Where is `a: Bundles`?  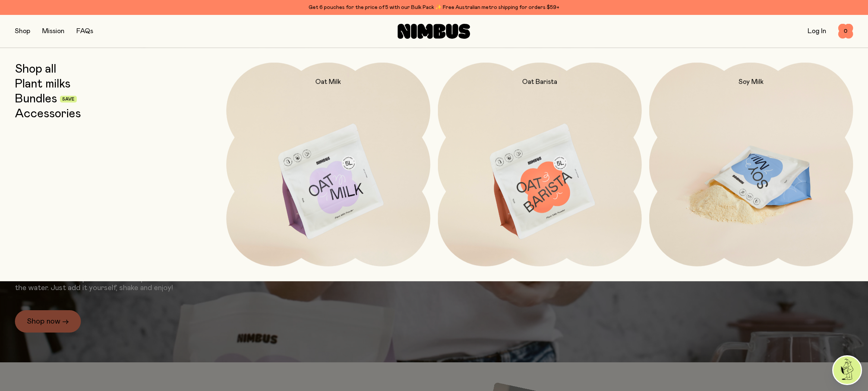
a: Bundles is located at coordinates (35, 99).